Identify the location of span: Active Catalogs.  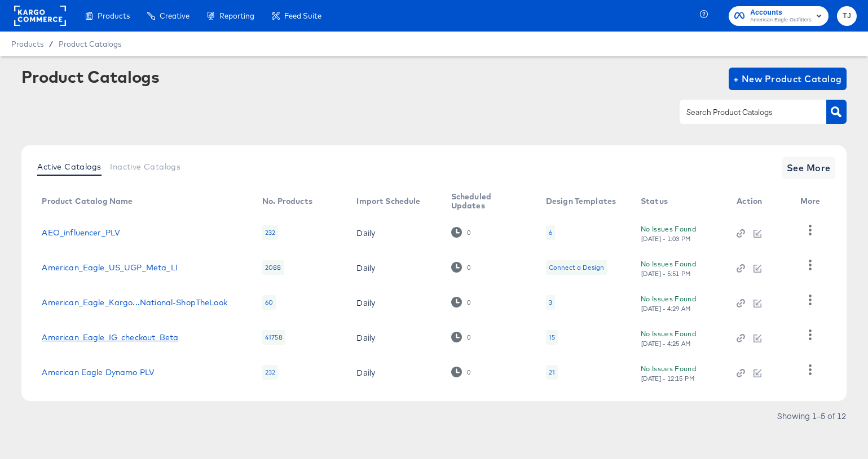
(69, 167).